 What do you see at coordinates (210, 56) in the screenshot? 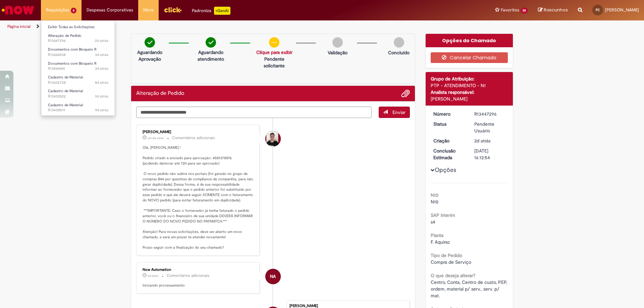
I see `p: Aguardando atendimento` at bounding box center [210, 56].